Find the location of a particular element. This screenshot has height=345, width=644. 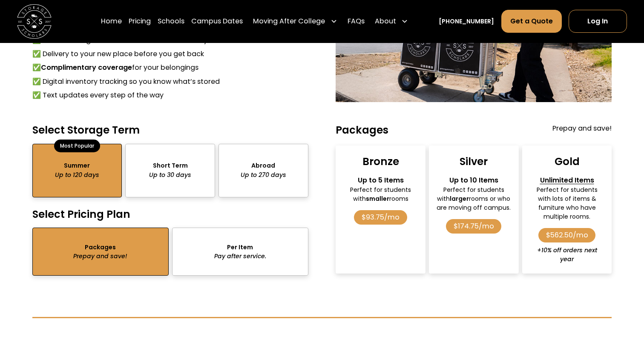

img: Storage Scholars main logo is located at coordinates (34, 21).